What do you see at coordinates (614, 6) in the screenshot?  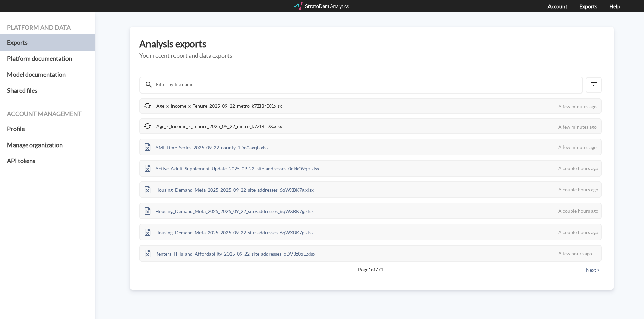 I see `a: Help` at bounding box center [614, 6].